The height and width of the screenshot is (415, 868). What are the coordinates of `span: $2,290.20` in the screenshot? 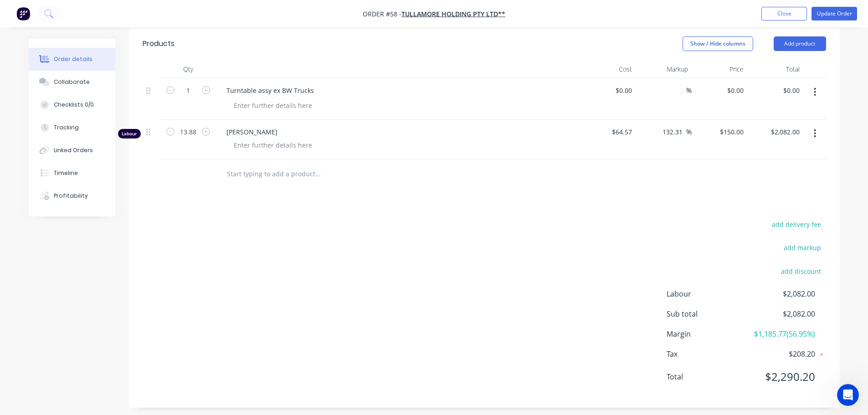 It's located at (781, 377).